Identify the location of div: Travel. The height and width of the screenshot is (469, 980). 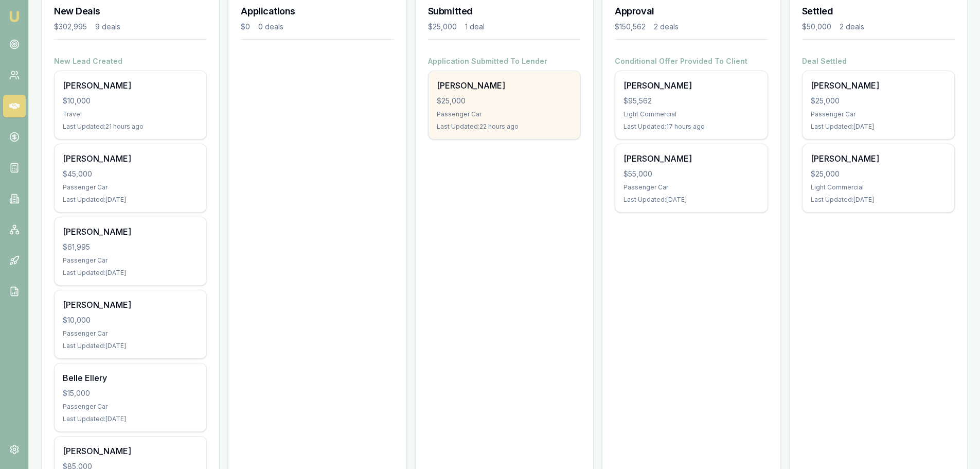
(130, 114).